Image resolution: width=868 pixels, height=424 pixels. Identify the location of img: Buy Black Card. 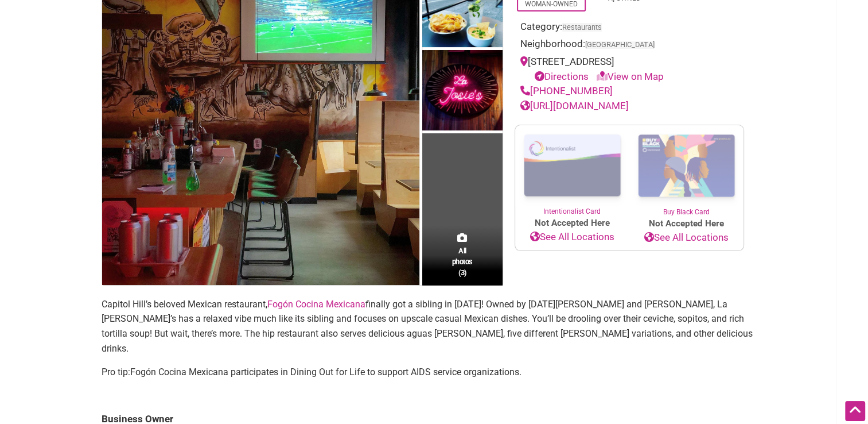
(686, 166).